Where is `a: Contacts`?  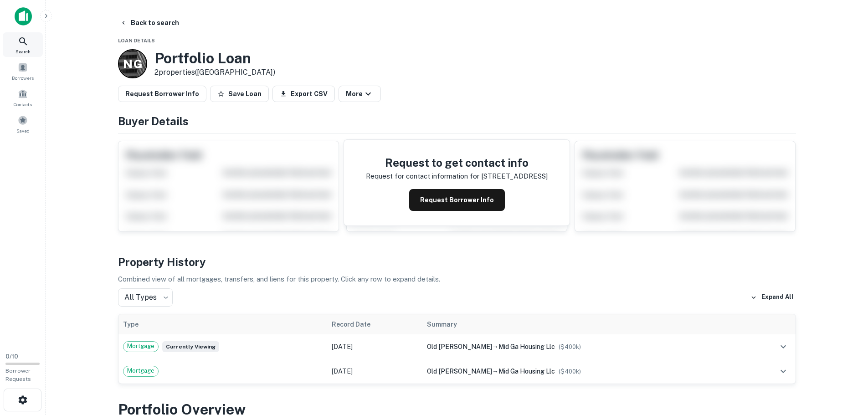
a: Contacts is located at coordinates (23, 98).